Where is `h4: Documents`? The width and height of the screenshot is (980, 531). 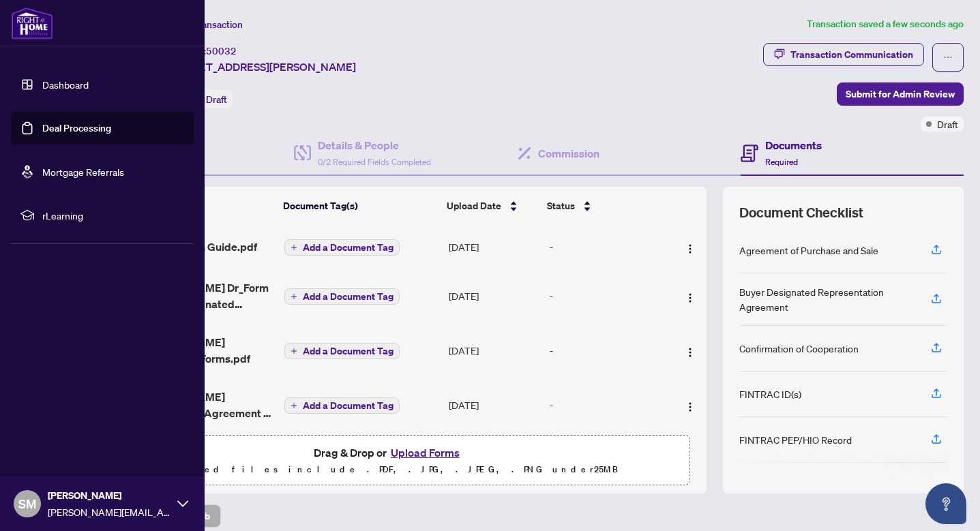
h4: Documents is located at coordinates (793, 145).